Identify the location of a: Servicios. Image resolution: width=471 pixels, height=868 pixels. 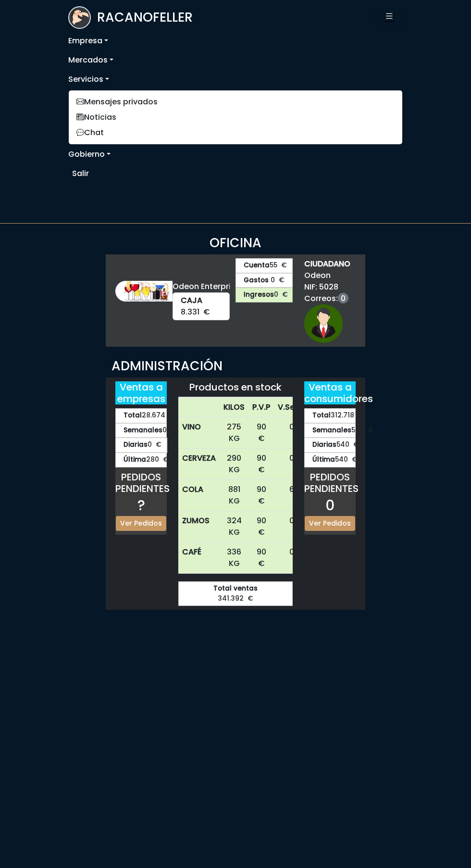
(236, 79).